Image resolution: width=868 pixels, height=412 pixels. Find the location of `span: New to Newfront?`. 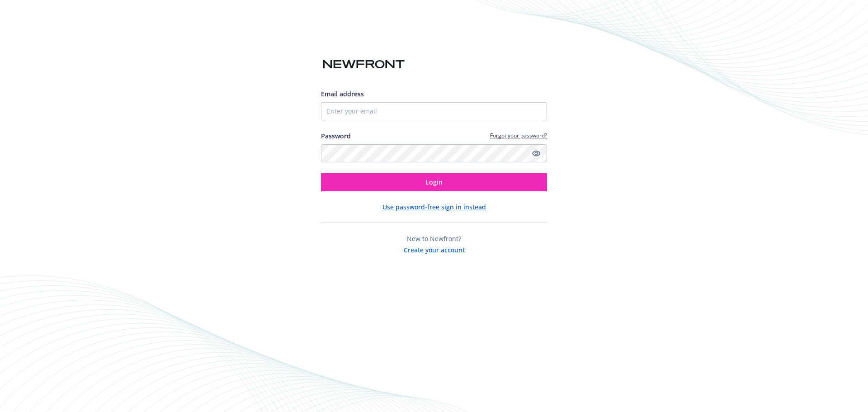

span: New to Newfront? is located at coordinates (434, 239).